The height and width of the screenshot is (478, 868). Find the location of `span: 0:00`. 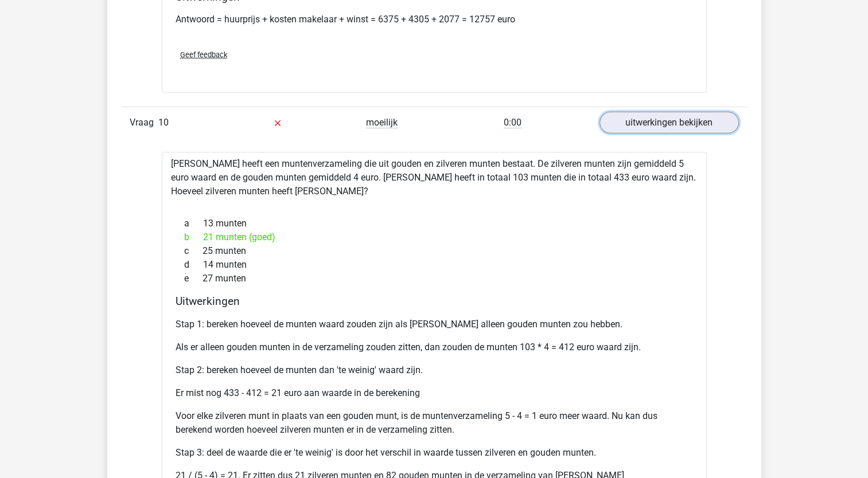

span: 0:00 is located at coordinates (512, 123).